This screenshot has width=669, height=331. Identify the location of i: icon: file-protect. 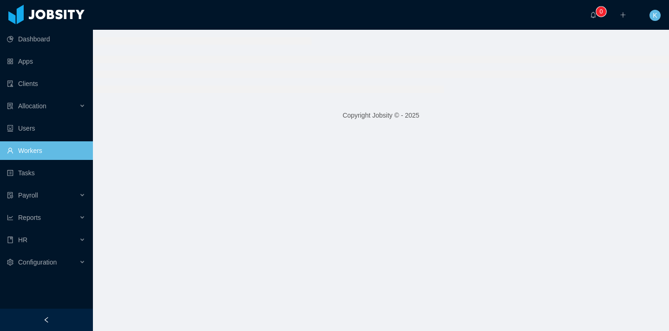
(10, 195).